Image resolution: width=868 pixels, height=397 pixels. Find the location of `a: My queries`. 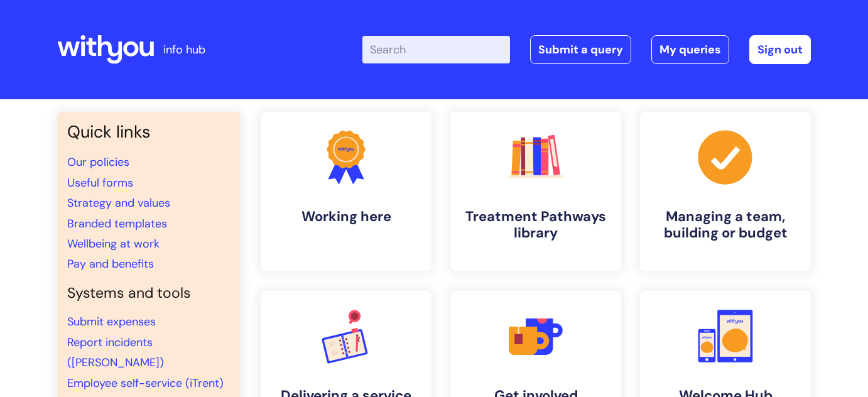

a: My queries is located at coordinates (690, 50).